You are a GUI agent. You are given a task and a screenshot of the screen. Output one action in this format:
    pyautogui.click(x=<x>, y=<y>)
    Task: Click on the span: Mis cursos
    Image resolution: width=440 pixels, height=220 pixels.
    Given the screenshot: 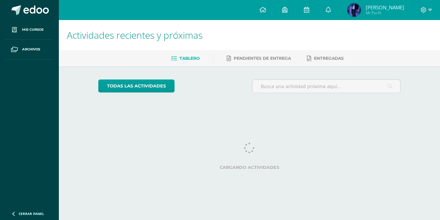 What is the action you would take?
    pyautogui.click(x=33, y=30)
    